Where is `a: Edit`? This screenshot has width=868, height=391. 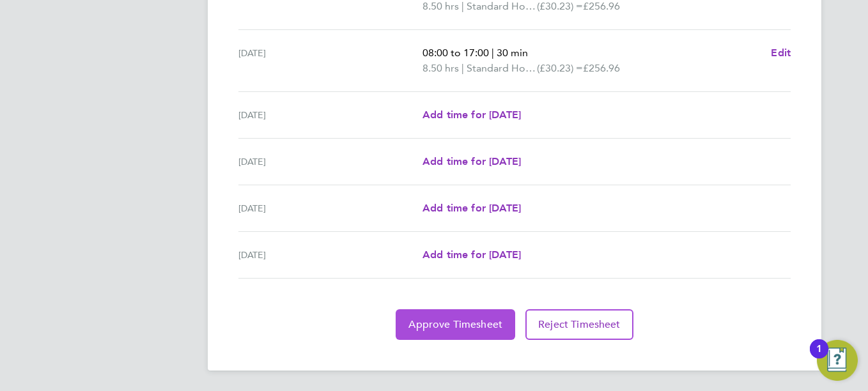
a: Edit is located at coordinates (780, 53).